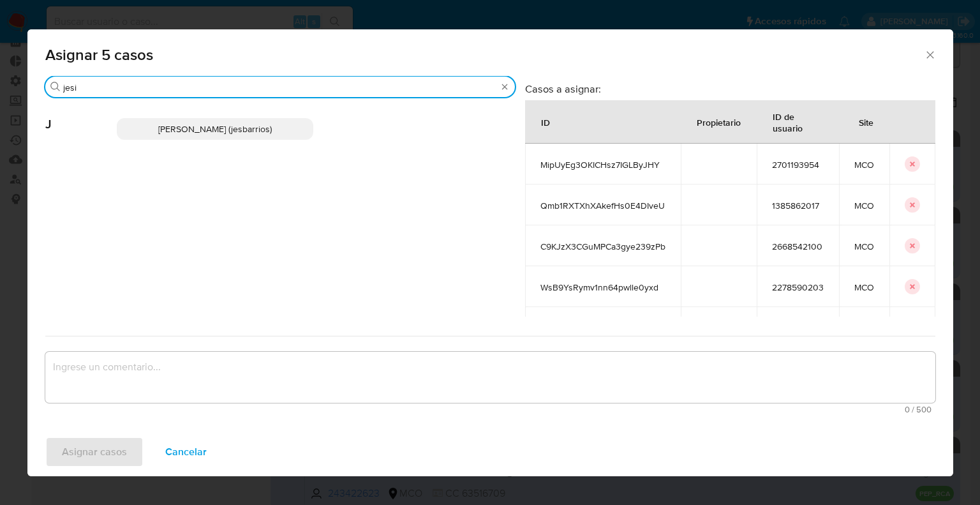  Describe the element at coordinates (797, 122) in the screenshot. I see `div: ID de usuario` at that location.